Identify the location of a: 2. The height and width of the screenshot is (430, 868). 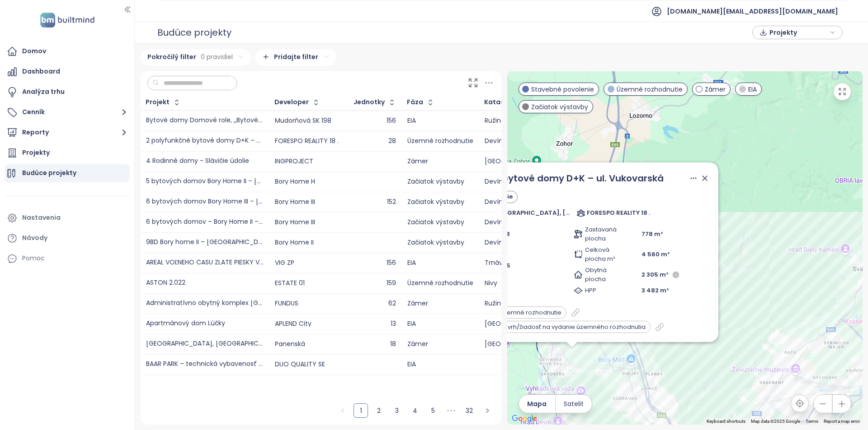
(379, 411).